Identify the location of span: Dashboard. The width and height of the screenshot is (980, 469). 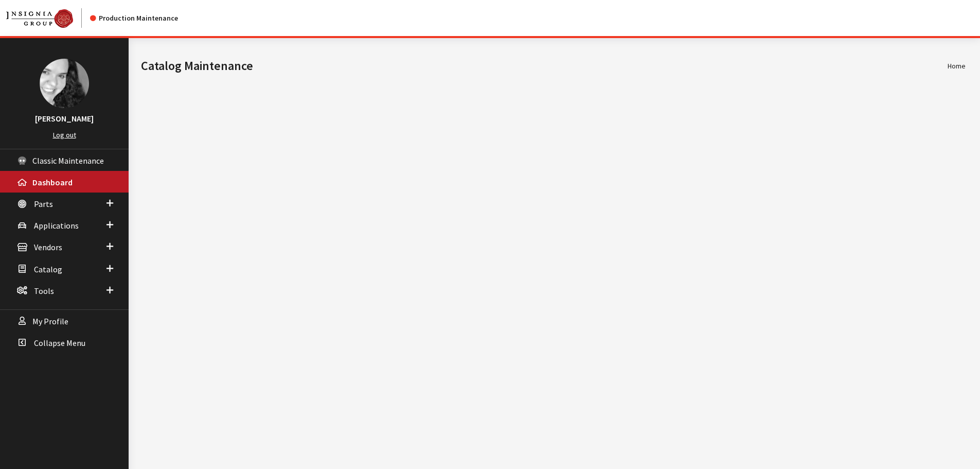
(53, 183).